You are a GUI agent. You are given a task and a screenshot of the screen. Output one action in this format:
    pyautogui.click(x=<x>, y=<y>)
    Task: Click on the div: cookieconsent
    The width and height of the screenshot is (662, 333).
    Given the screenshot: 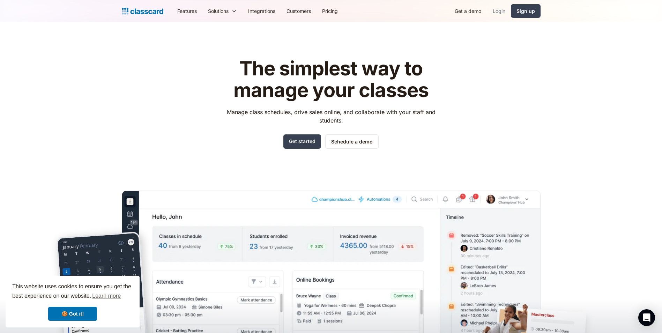 What is the action you would take?
    pyautogui.click(x=73, y=302)
    